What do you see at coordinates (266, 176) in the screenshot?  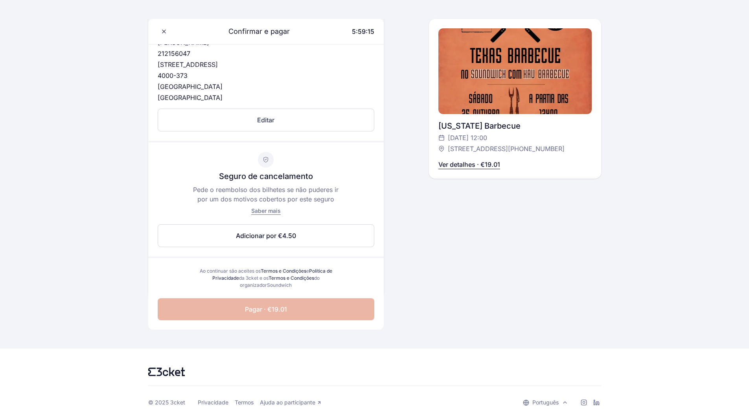 I see `p: Seguro de cancelamento` at bounding box center [266, 176].